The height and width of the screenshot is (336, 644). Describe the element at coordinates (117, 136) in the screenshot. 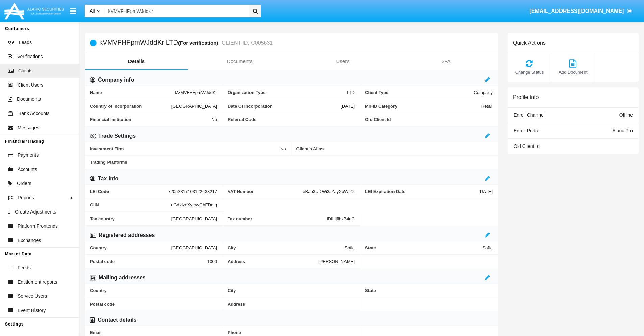

I see `h6: Trade Settings` at that location.